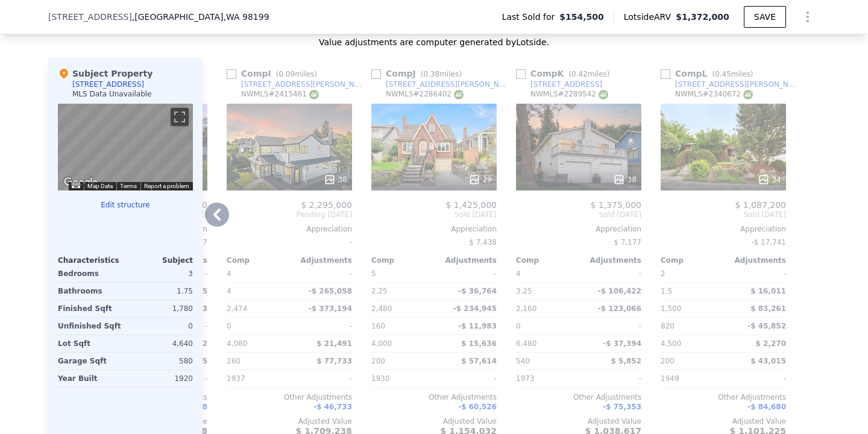 This screenshot has width=868, height=434. I want to click on span: 0.42, so click(579, 74).